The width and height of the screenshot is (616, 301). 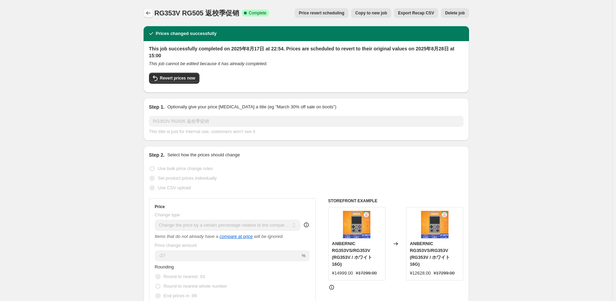 What do you see at coordinates (416, 13) in the screenshot?
I see `span: Export Recap CSV` at bounding box center [416, 13].